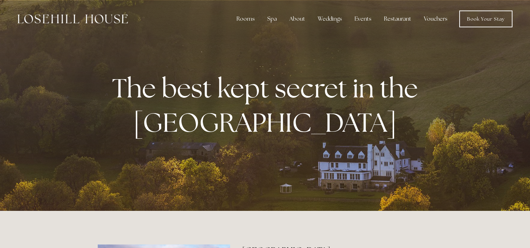 This screenshot has width=530, height=248. I want to click on img: Losehill House, so click(72, 19).